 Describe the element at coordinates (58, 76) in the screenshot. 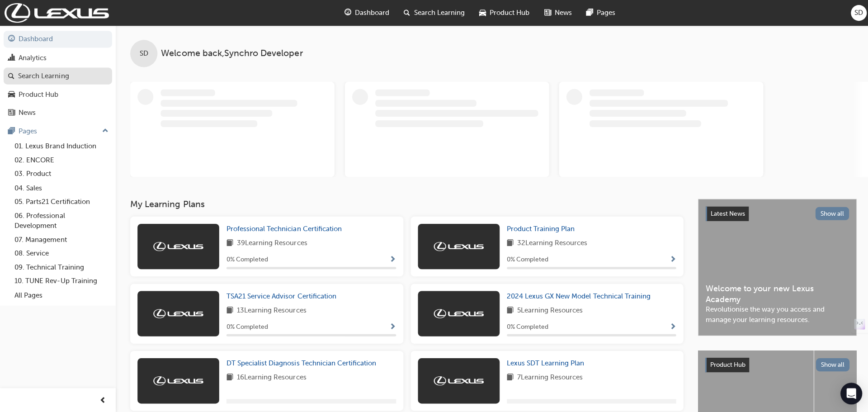

I see `a: Search Learning` at that location.